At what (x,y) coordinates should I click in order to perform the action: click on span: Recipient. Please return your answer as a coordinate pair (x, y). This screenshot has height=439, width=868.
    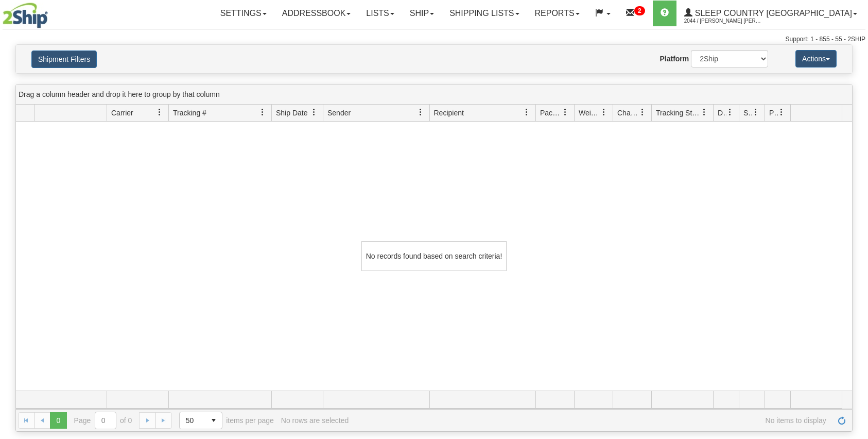
    Looking at the image, I should click on (449, 113).